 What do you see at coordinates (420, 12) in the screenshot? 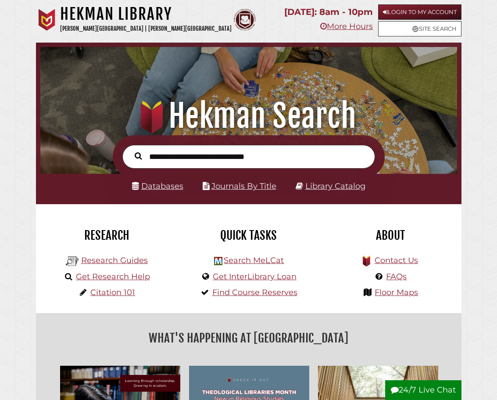
I see `a: Login to My Account` at bounding box center [420, 12].